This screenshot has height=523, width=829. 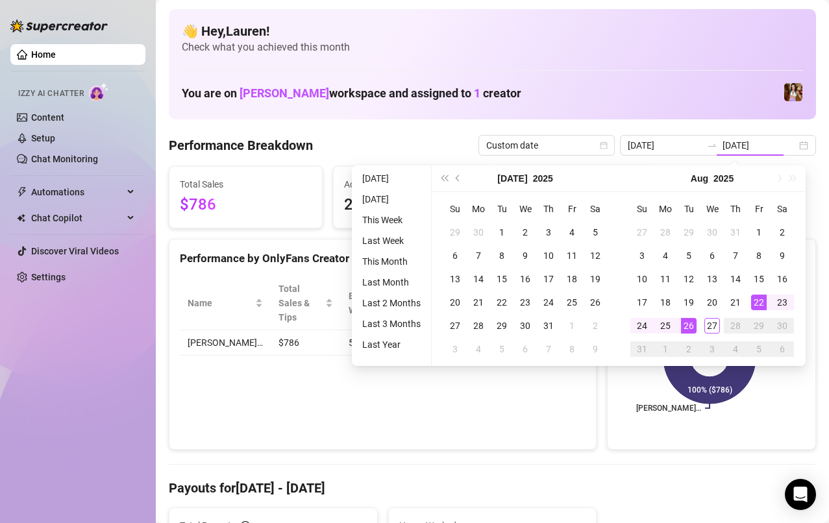 What do you see at coordinates (391, 241) in the screenshot?
I see `li: Last Week` at bounding box center [391, 241].